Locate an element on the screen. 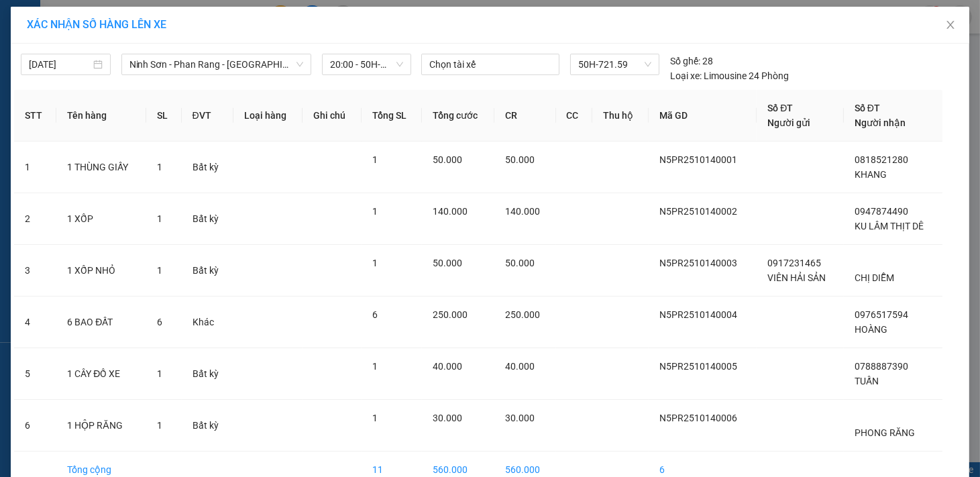 This screenshot has width=980, height=477. span: N5PR2510140004 is located at coordinates (698, 315).